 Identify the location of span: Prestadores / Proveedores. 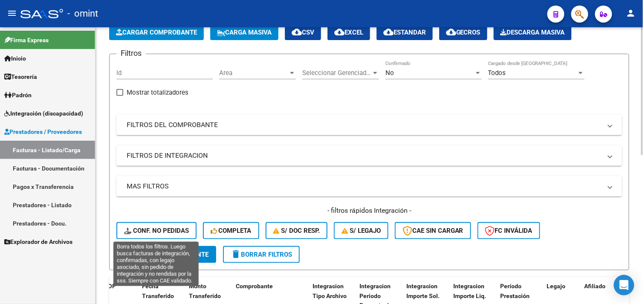
(43, 132).